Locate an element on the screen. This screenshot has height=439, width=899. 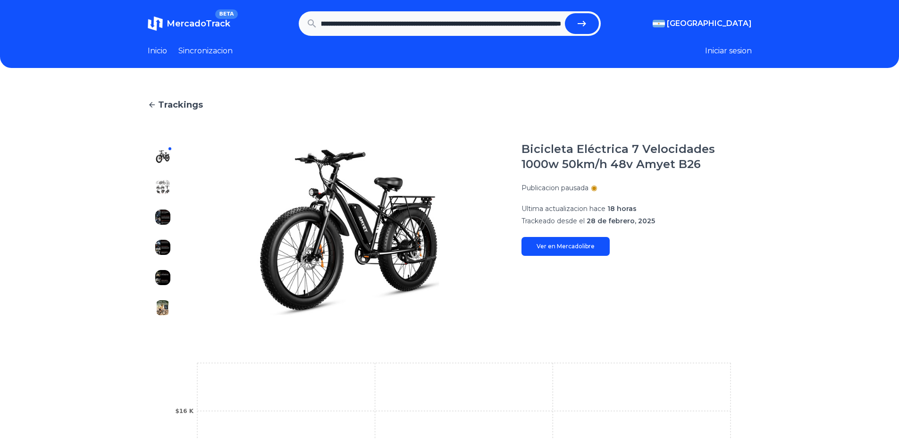
span: Trackeado desde el is located at coordinates (553, 221).